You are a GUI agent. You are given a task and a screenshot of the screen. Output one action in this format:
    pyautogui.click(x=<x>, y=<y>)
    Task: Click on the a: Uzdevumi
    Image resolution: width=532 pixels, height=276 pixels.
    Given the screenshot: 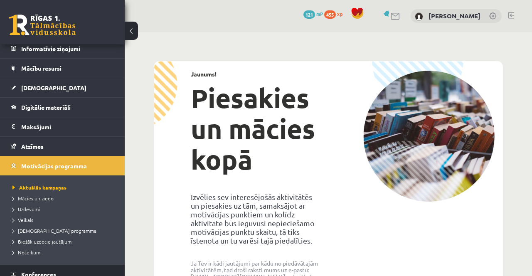 What is the action you would take?
    pyautogui.click(x=64, y=209)
    